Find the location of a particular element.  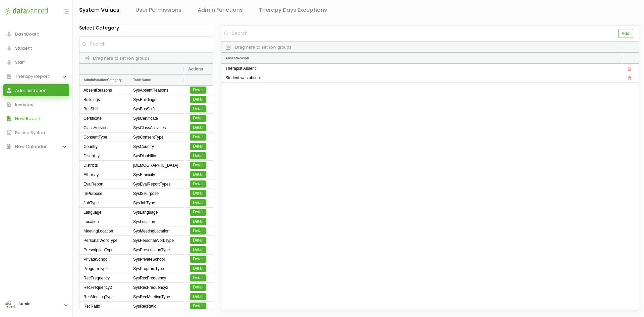

div: PrivateSchool is located at coordinates (104, 259).